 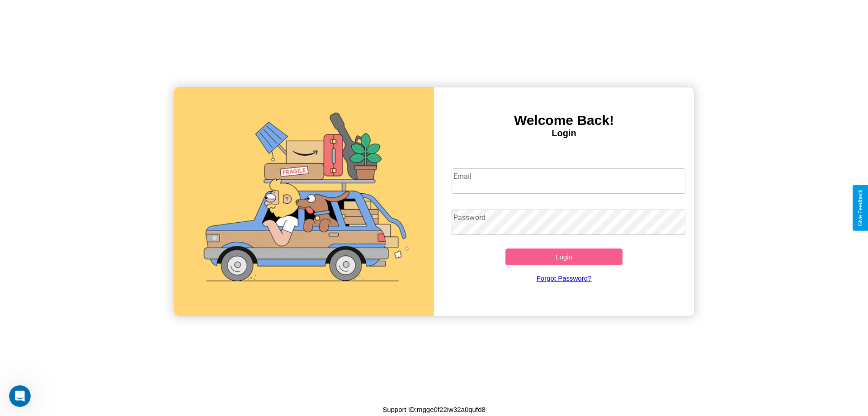 I want to click on button: Login, so click(x=564, y=257).